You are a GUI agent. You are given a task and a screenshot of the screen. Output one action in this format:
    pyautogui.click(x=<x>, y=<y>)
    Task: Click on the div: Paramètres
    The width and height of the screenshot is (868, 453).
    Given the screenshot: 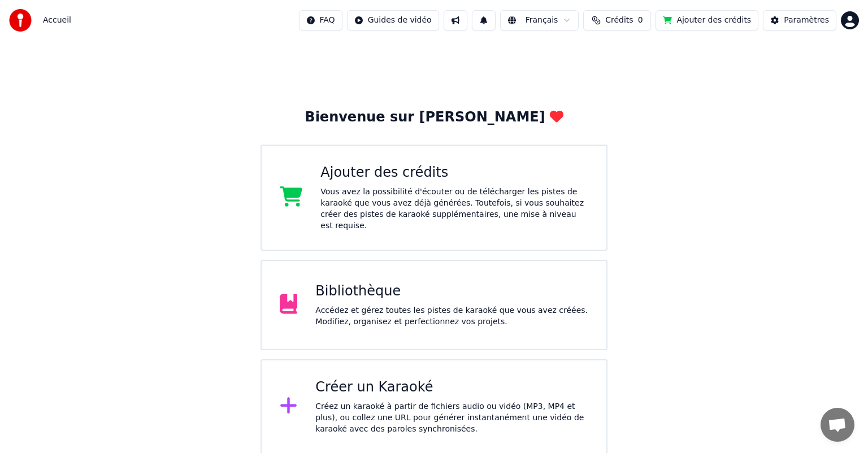 What is the action you would take?
    pyautogui.click(x=807, y=20)
    